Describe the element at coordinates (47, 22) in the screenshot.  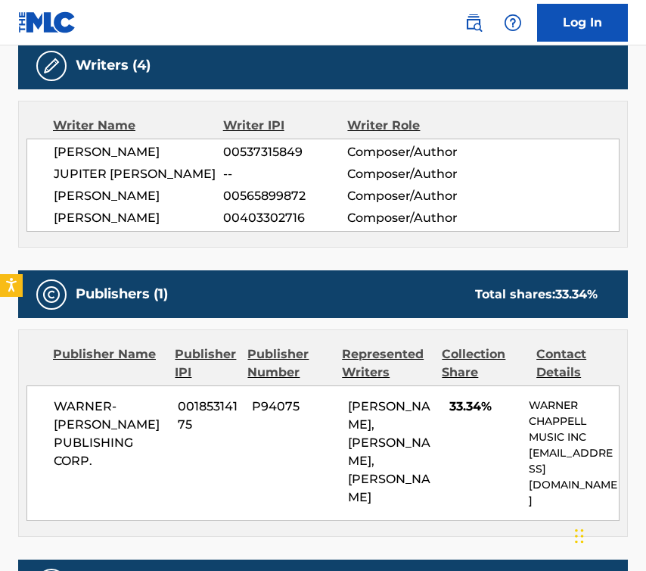
I see `img: MLC Logo` at that location.